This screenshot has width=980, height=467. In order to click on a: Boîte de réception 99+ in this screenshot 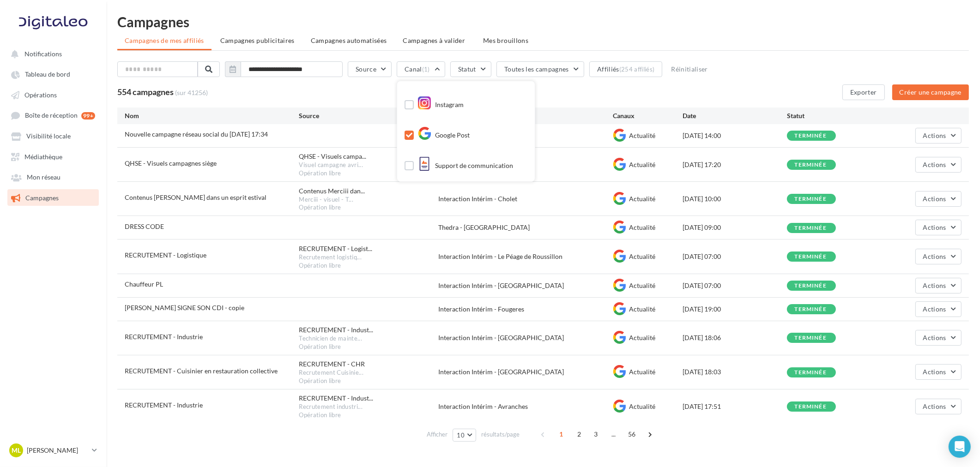, I will do `click(53, 115)`.